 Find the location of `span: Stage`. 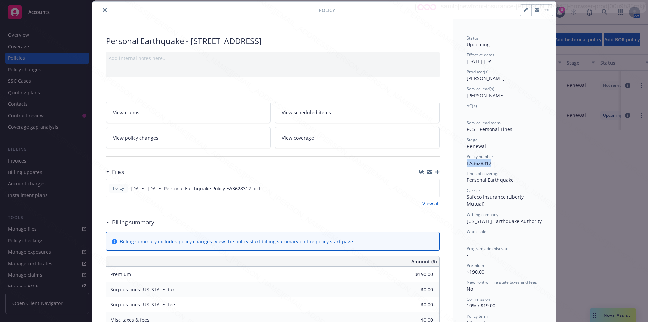

span: Stage is located at coordinates (472, 139).